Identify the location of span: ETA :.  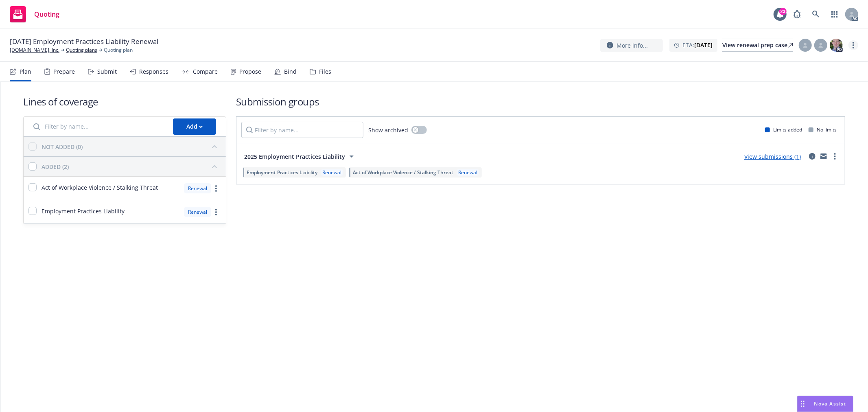
(697, 45).